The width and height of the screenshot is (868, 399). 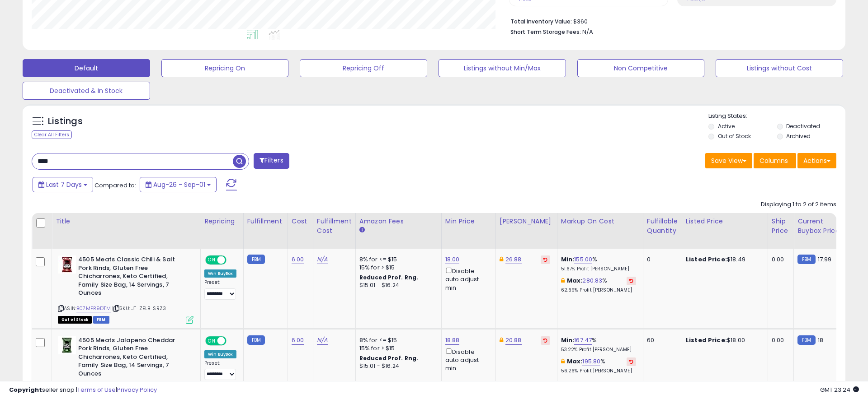 What do you see at coordinates (126, 289) in the screenshot?
I see `div: ASIN:` at bounding box center [126, 289].